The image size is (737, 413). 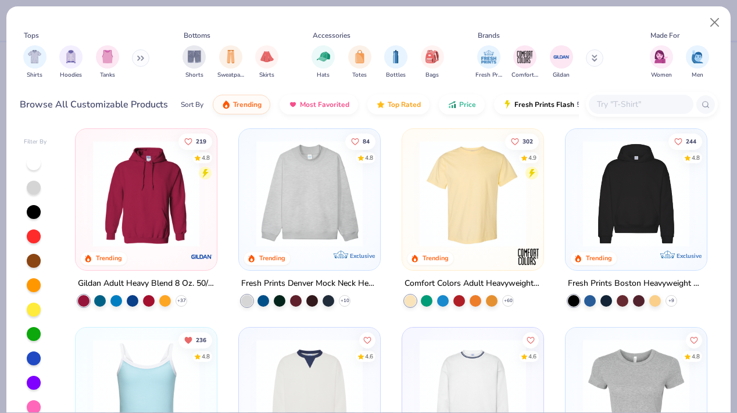 What do you see at coordinates (473, 194) in the screenshot?
I see `img: 029b8af0-80e6-406f-9fdc-fdf898547912` at bounding box center [473, 194].